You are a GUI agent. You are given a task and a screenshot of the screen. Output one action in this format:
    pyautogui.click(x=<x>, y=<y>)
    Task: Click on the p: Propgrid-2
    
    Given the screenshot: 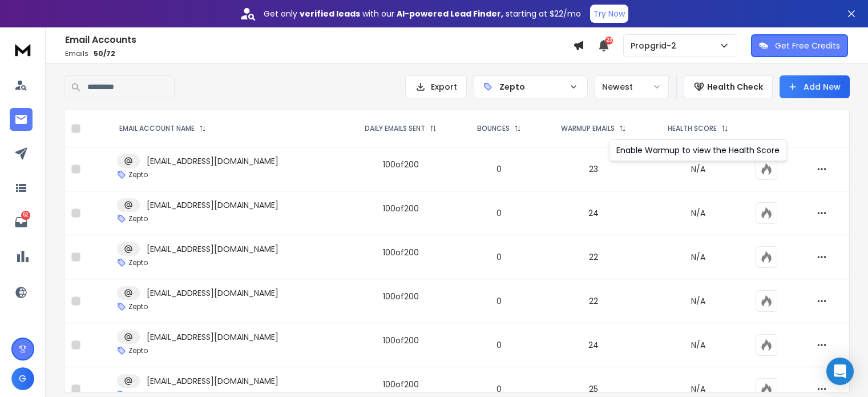 What is the action you would take?
    pyautogui.click(x=656, y=46)
    